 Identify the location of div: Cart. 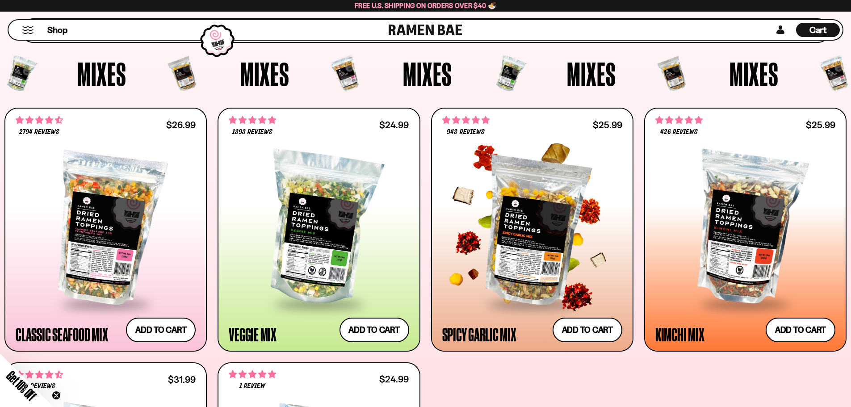
(818, 30).